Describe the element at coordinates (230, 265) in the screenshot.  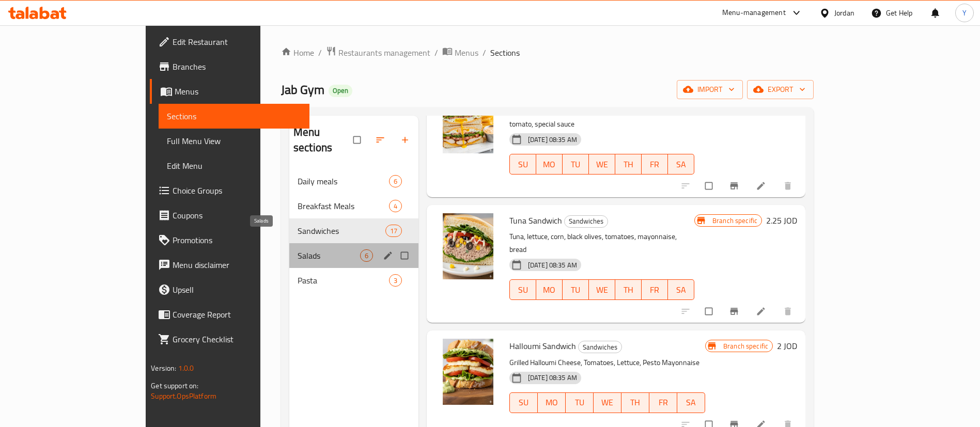
I see `a: Menu disclaimer` at that location.